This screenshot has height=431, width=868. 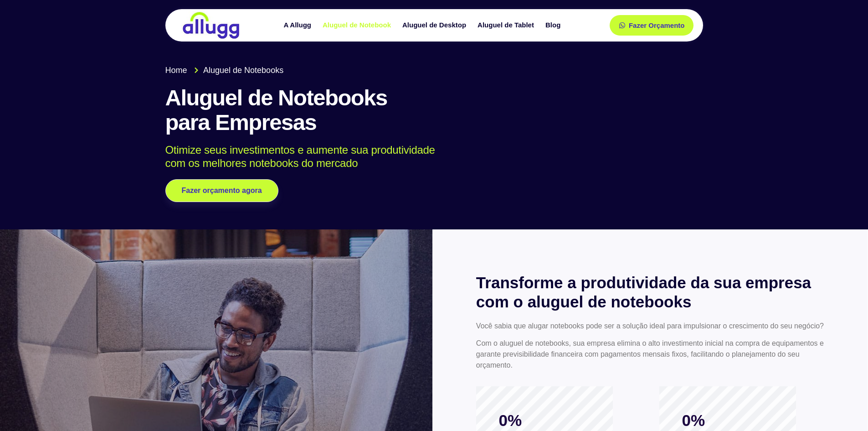 What do you see at coordinates (650, 354) in the screenshot?
I see `p: Com o aluguel de notebooks, sua empresa elimina o alto investimento inicial na compra de equipame...` at bounding box center [650, 354].